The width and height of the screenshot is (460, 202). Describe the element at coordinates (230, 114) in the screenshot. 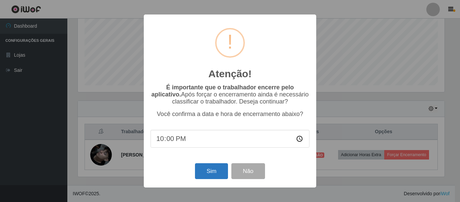

I see `p: Você confirma a data e hora de encerramento abaixo?` at that location.